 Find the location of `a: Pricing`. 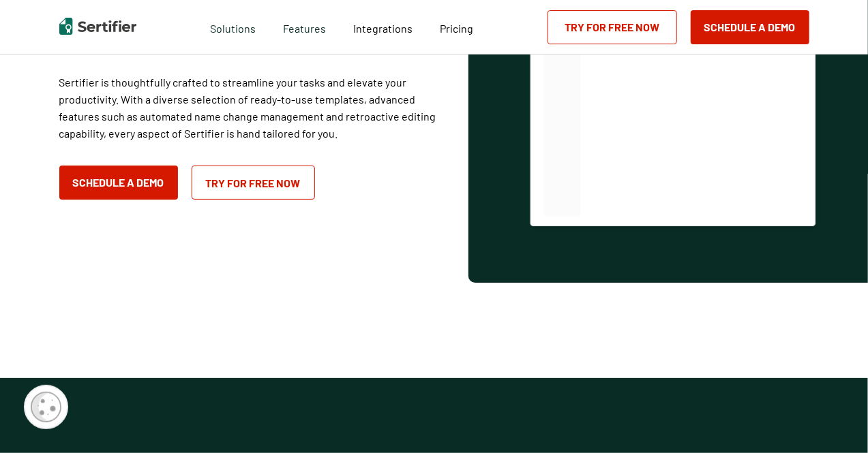

a: Pricing is located at coordinates (457, 27).